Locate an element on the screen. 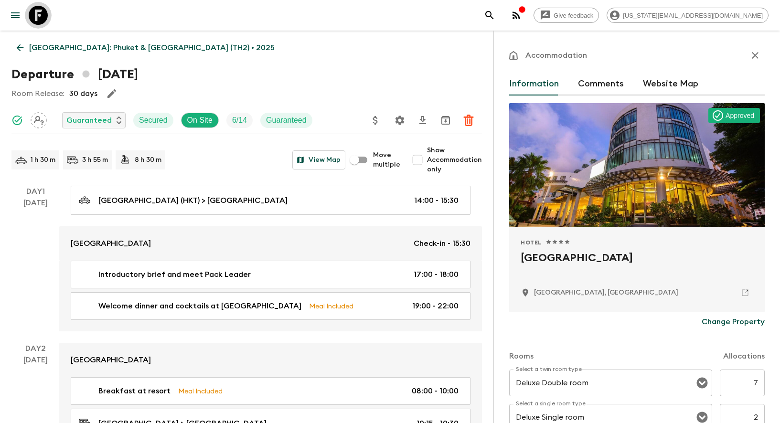 This screenshot has height=423, width=780. p: Day 2 is located at coordinates (35, 349).